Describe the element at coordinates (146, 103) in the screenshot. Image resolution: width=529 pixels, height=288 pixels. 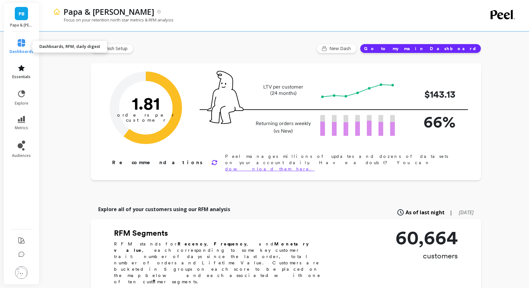
I see `text: 1.81` at that location.